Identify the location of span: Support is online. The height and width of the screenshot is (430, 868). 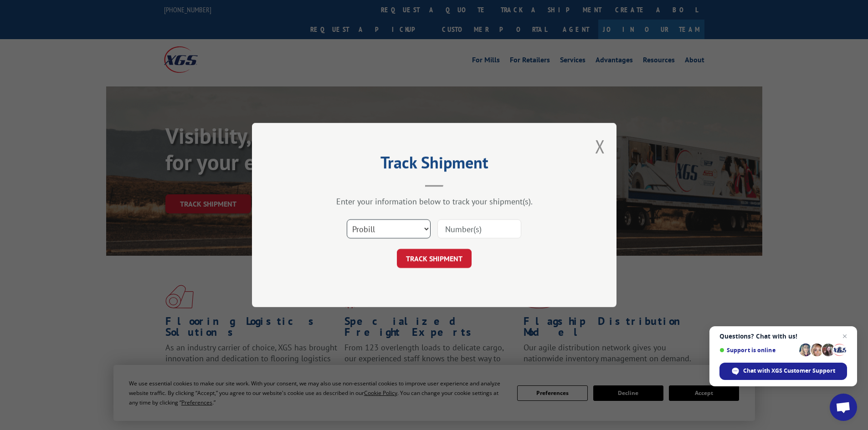
(758, 350).